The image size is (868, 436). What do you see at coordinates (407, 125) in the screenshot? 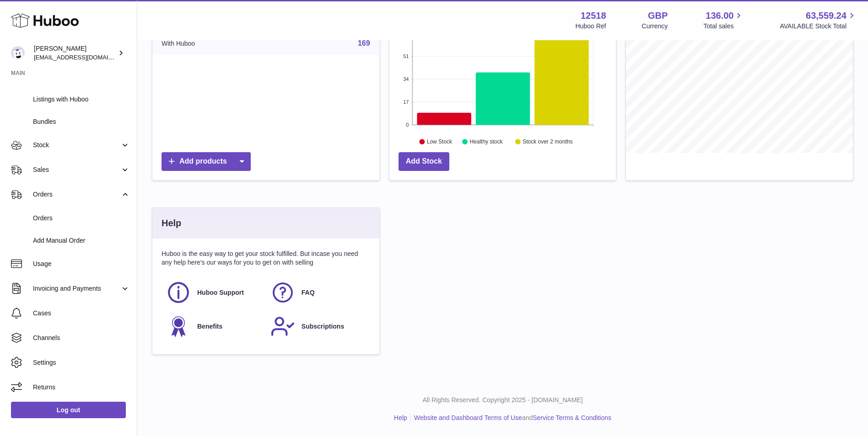
I see `text: 0` at bounding box center [407, 125].